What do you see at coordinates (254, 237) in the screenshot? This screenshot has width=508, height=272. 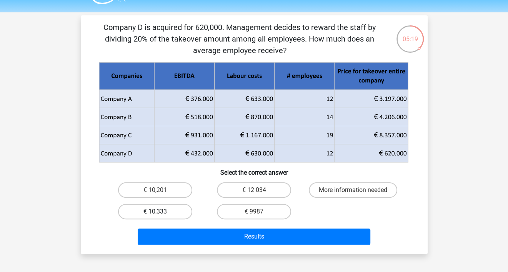 I see `button: Results` at bounding box center [254, 237].